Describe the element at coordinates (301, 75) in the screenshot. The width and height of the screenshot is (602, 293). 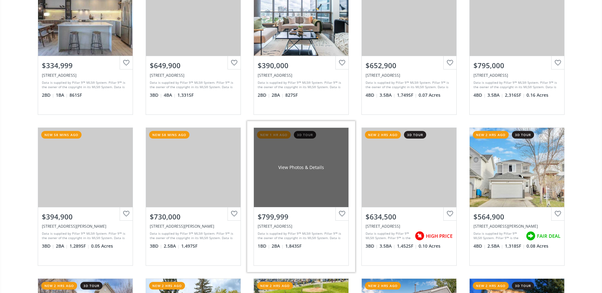
I see `div: 220 12 Avenue SE #1001, Calgary, AB T2G0R5` at that location.